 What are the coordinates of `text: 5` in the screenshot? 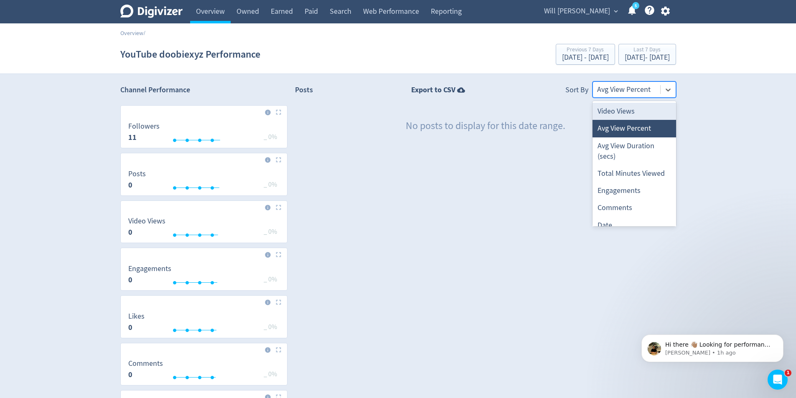 It's located at (635, 6).